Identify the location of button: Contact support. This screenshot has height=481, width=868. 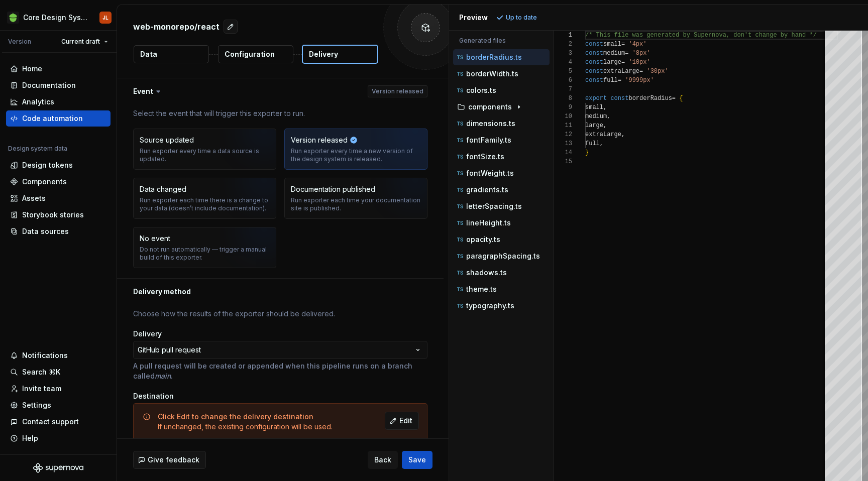
(58, 422).